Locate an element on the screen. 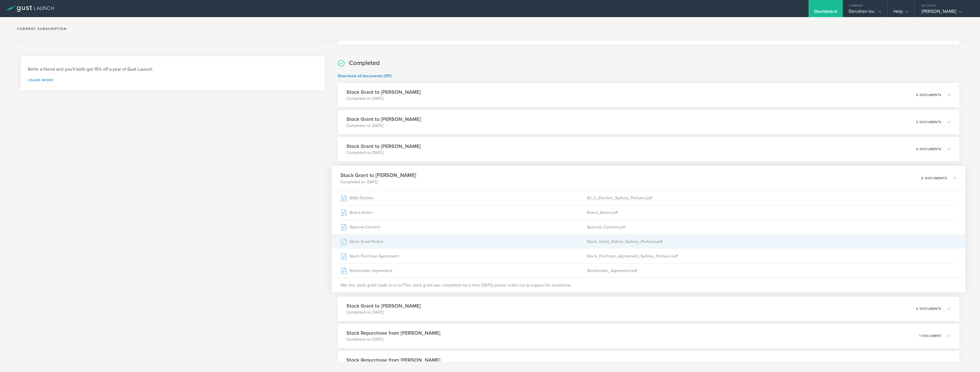 The width and height of the screenshot is (980, 372). div: Stock_Purchase_Agreement_Sydney_Portuesi.pdf is located at coordinates (772, 257).